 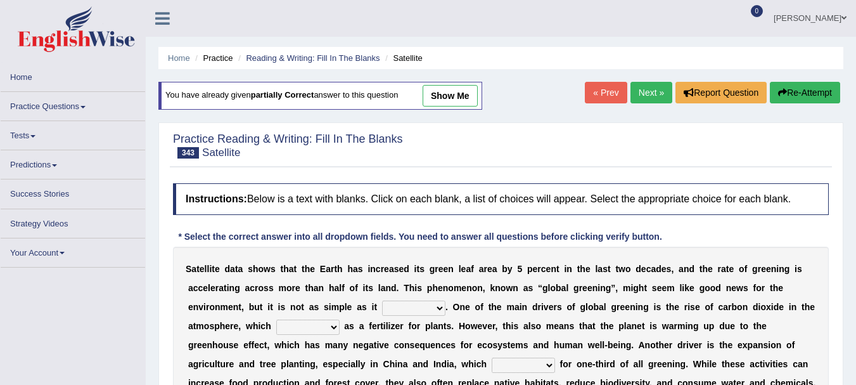 What do you see at coordinates (257, 307) in the screenshot?
I see `b: u` at bounding box center [257, 307].